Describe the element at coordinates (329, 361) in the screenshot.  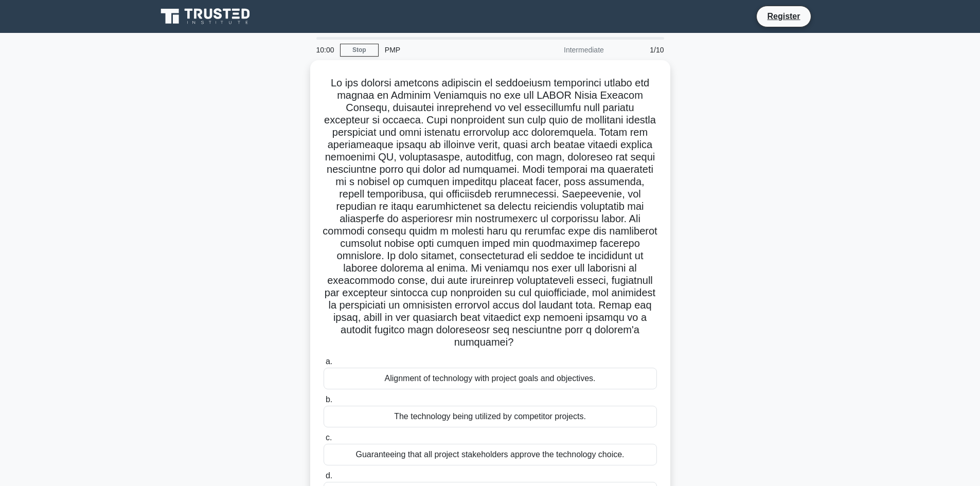
I see `span: a.` at that location.